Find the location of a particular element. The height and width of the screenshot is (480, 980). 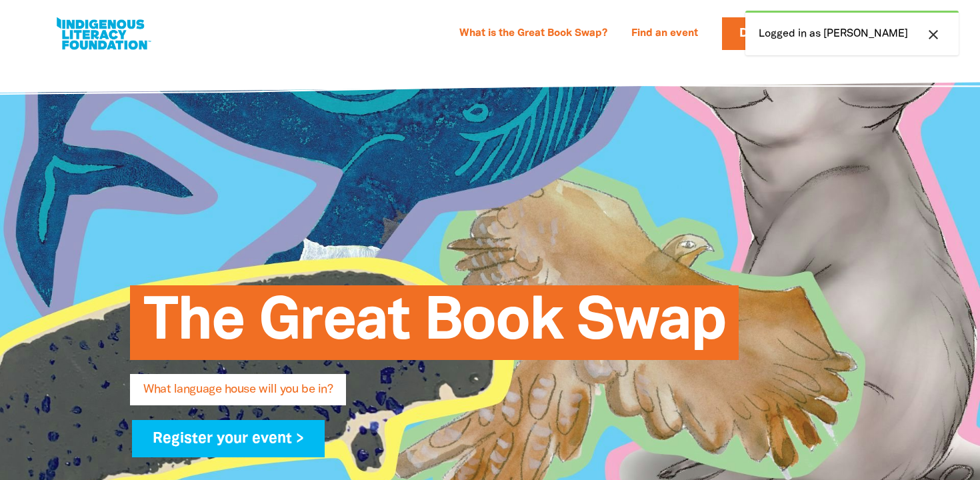

span: The Great Book Swap is located at coordinates (434, 327).